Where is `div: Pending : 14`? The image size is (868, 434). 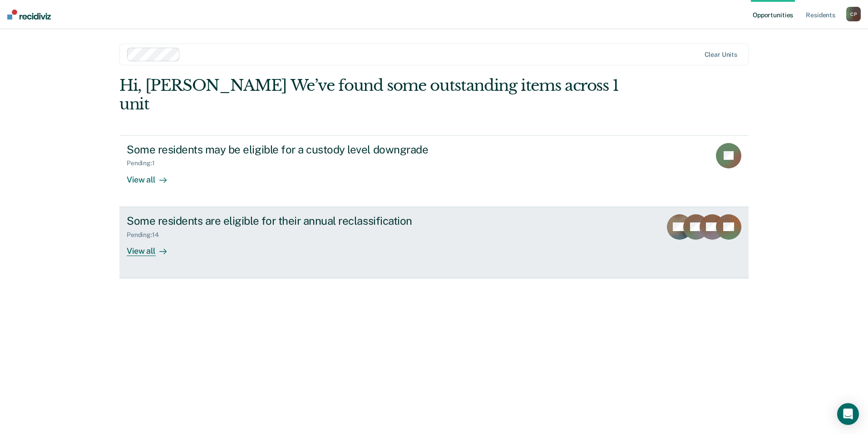
div: Pending : 14 is located at coordinates (146, 235).